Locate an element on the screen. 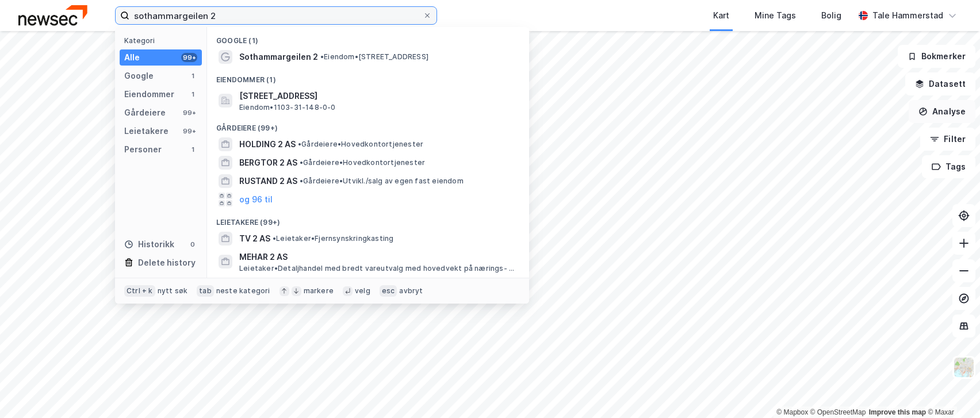 Image resolution: width=980 pixels, height=418 pixels. span: MEHAR 2 AS is located at coordinates (377, 257).